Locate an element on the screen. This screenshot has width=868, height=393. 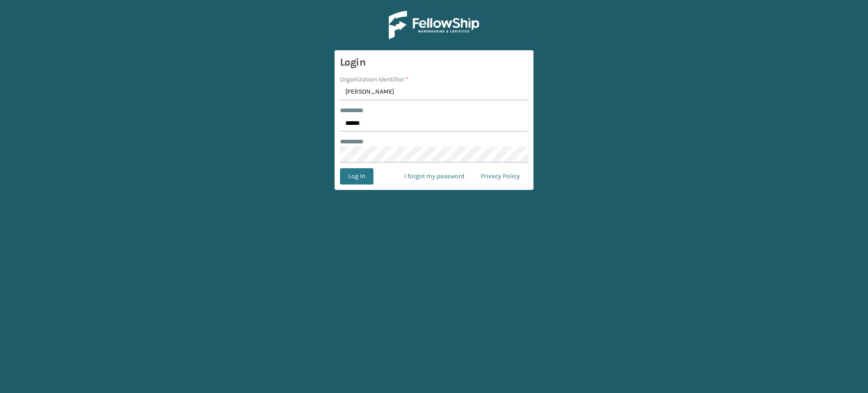
img: Logo is located at coordinates (434, 25).